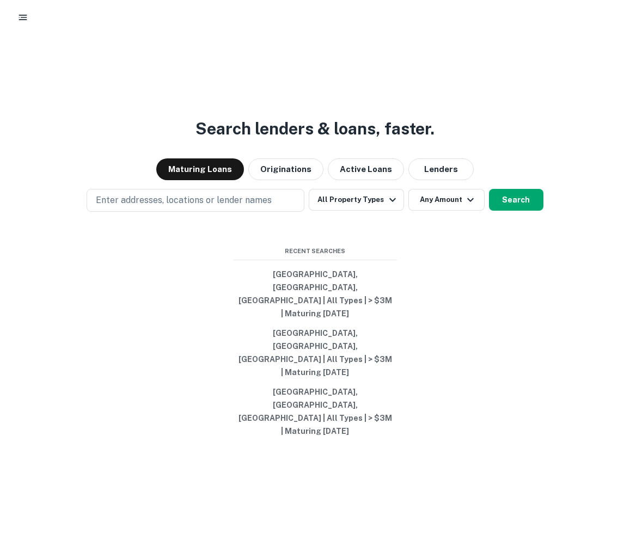 Image resolution: width=630 pixels, height=540 pixels. What do you see at coordinates (356, 200) in the screenshot?
I see `button: All Property Types` at bounding box center [356, 200].